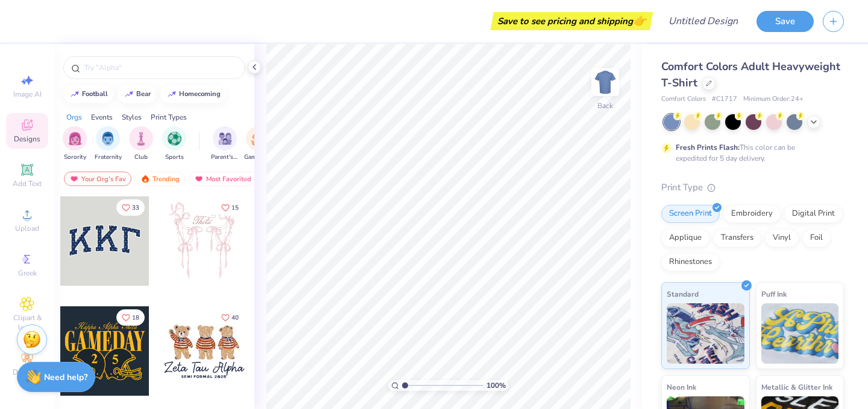 The image size is (868, 409). I want to click on div: bear, so click(144, 94).